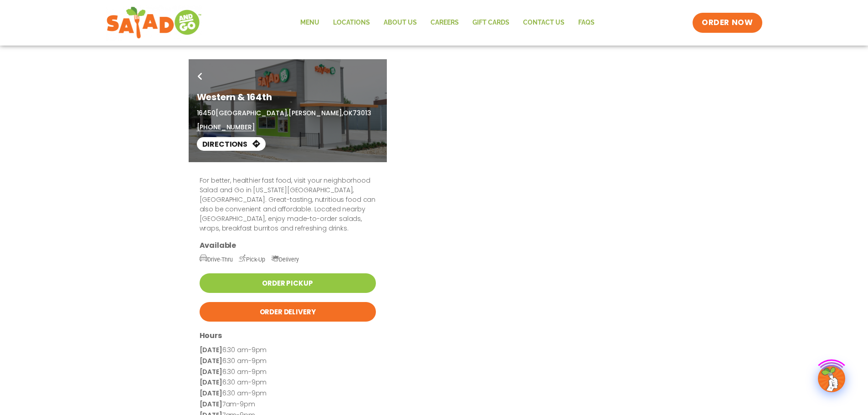  I want to click on a: ORDER NOW, so click(727, 23).